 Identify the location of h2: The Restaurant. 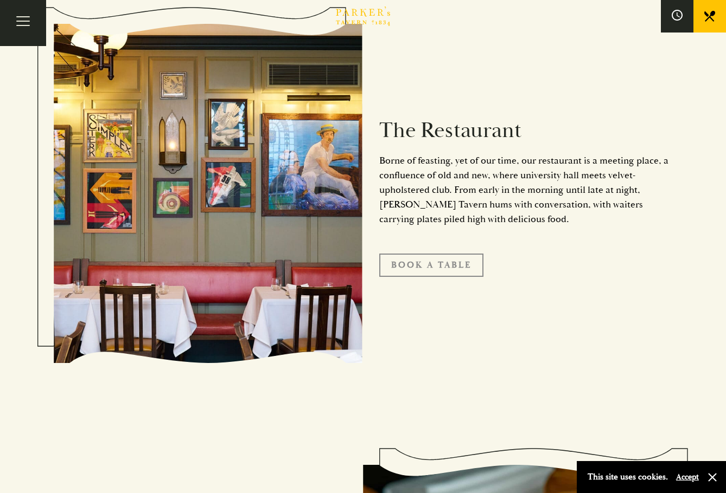
(525, 131).